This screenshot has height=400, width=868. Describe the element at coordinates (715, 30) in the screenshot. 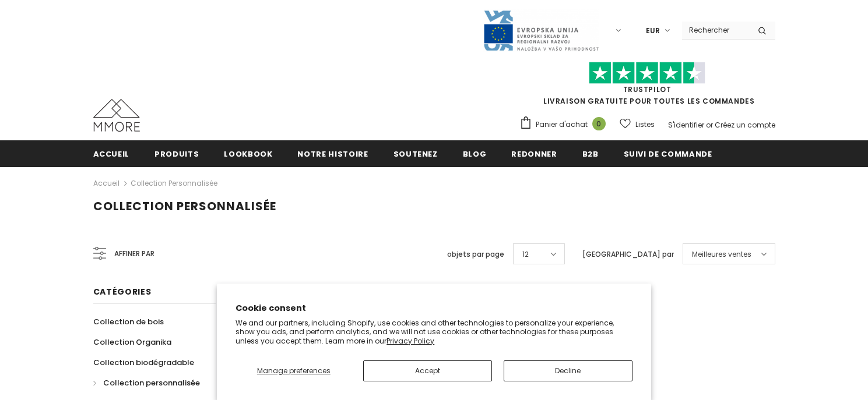

I see `input: Search Site` at that location.